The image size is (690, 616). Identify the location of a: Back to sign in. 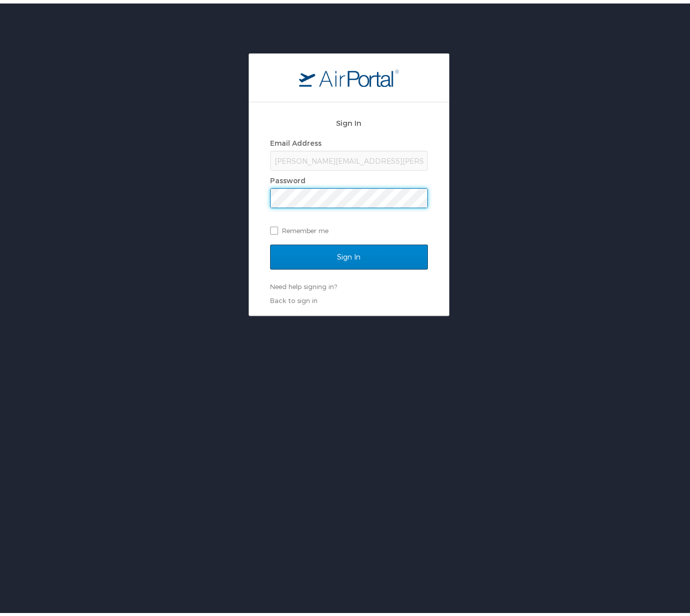
(293, 297).